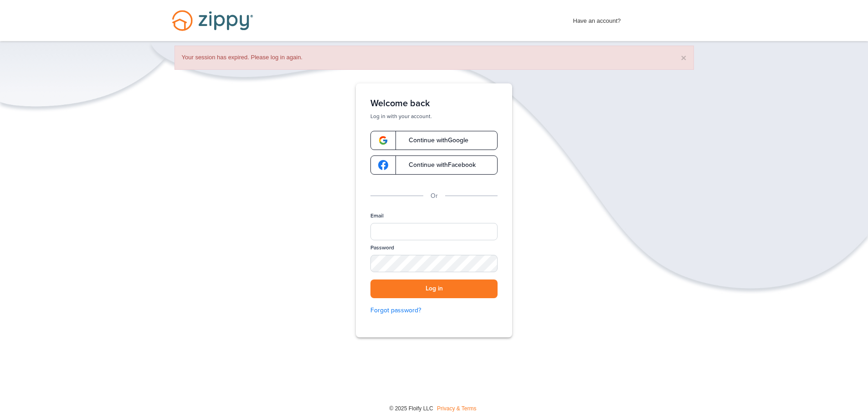 This screenshot has height=419, width=868. What do you see at coordinates (434, 263) in the screenshot?
I see `input: Password` at bounding box center [434, 263].